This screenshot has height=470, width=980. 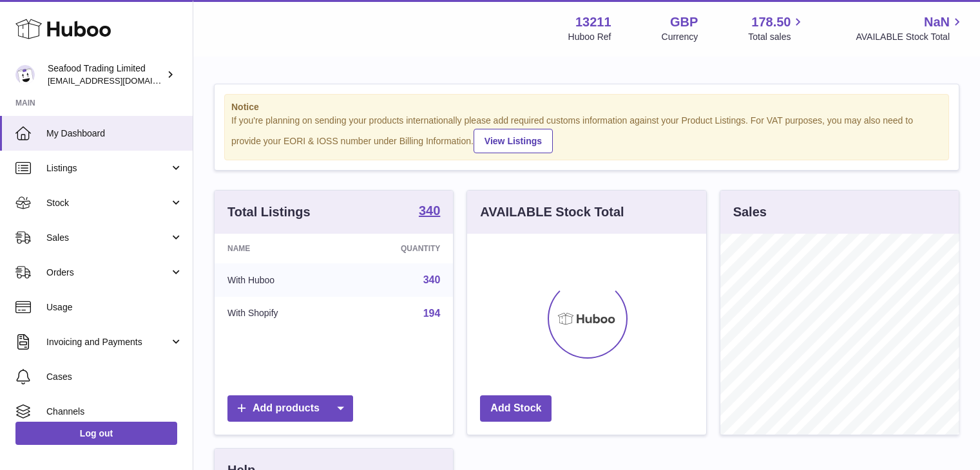 I want to click on span: Orders, so click(x=108, y=272).